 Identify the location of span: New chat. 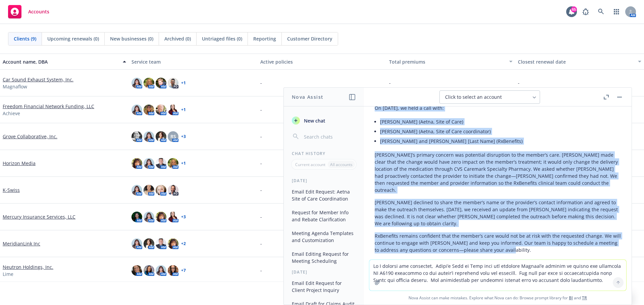
(314, 120).